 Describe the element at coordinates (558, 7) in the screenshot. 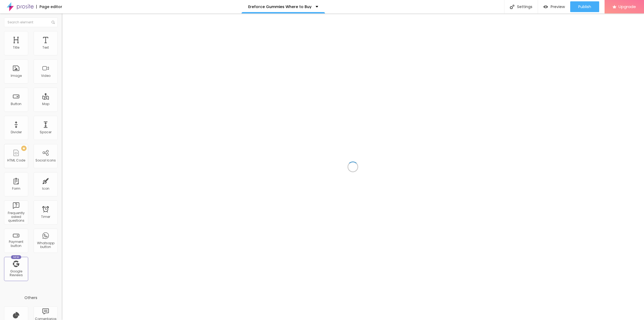

I see `span: Preview` at that location.